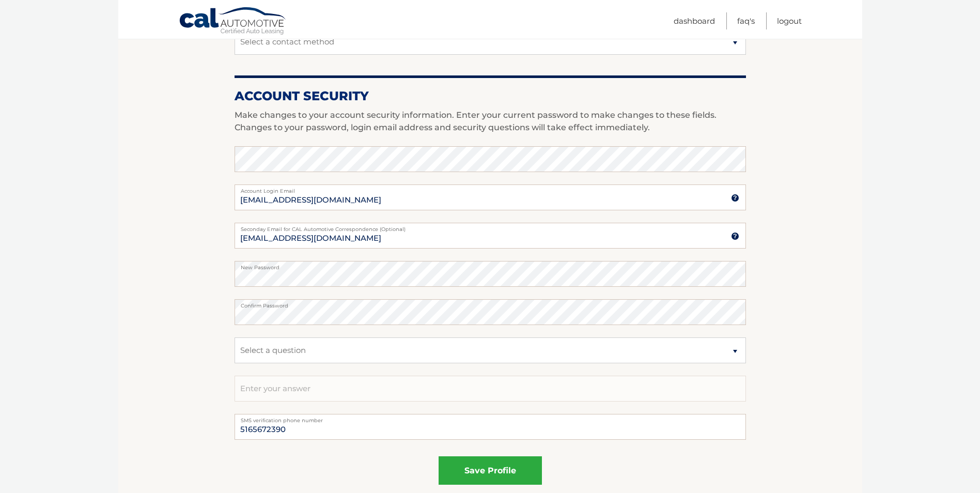 The width and height of the screenshot is (980, 493). I want to click on input: Account Login Email, so click(490, 198).